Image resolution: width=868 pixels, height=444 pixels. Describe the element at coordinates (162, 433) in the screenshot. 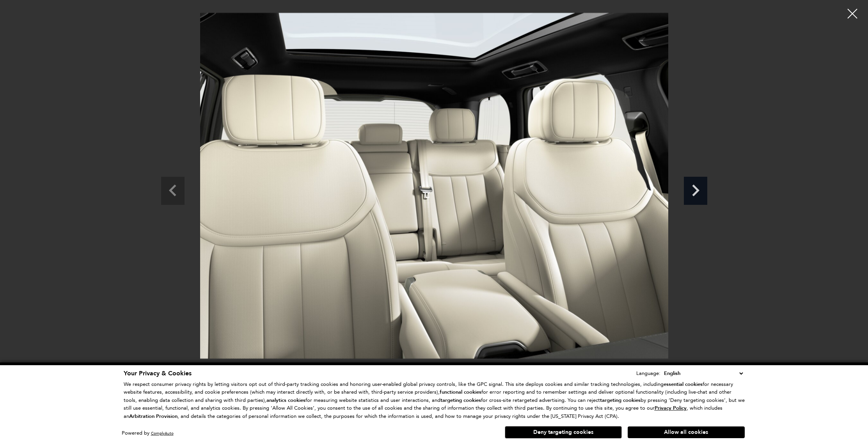

I see `a: ComplyAuto` at that location.